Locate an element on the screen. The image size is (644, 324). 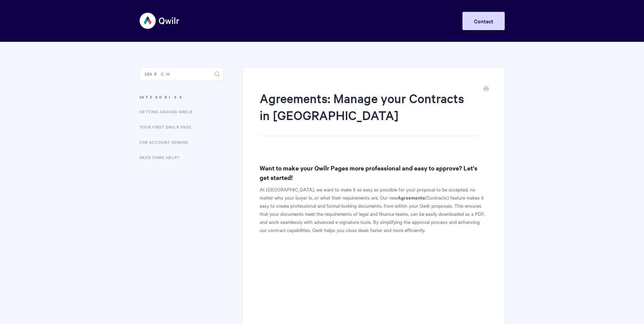
a: Need Some Help? is located at coordinates (162, 157).